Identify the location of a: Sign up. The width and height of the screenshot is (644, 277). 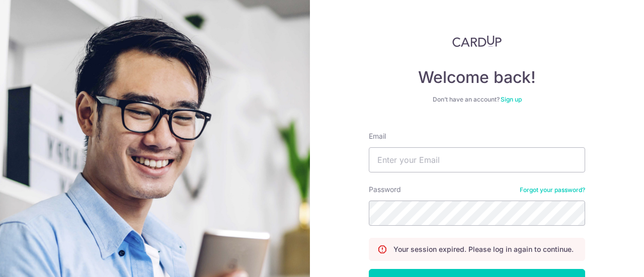
(511, 99).